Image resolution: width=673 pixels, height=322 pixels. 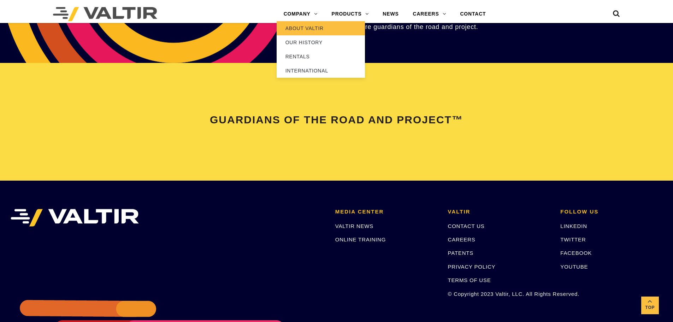 I want to click on a: Top, so click(x=650, y=305).